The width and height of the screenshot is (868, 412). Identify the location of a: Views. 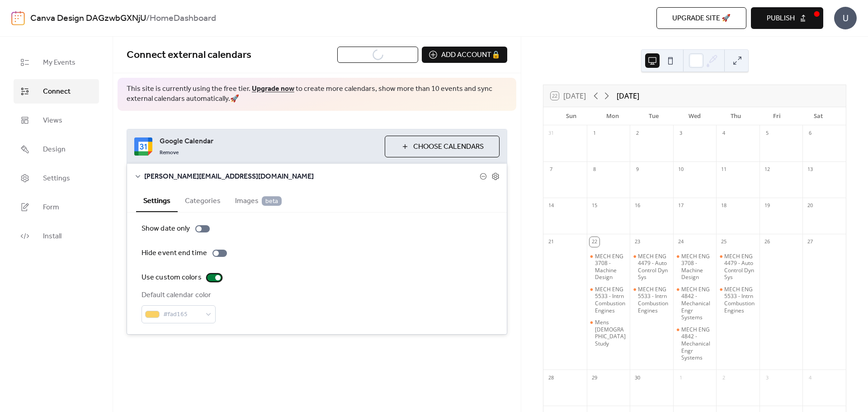
(56, 120).